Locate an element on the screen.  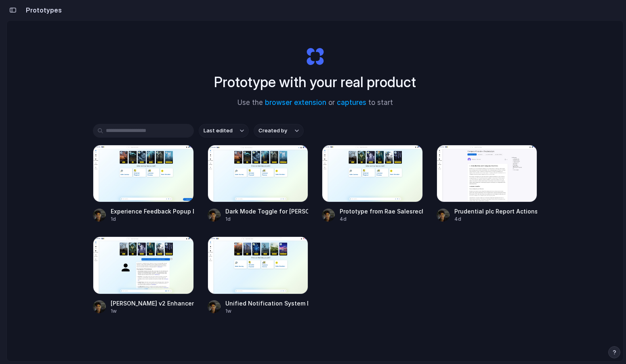
div: Experience Feedback Popup Design is located at coordinates (152, 211).